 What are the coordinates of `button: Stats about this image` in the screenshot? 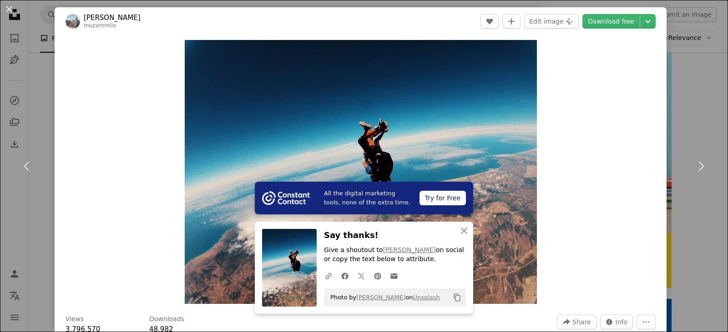 It's located at (616, 322).